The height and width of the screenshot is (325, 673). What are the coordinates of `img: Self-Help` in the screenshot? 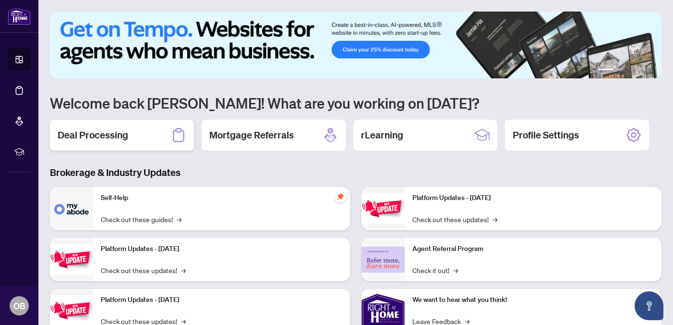 It's located at (72, 208).